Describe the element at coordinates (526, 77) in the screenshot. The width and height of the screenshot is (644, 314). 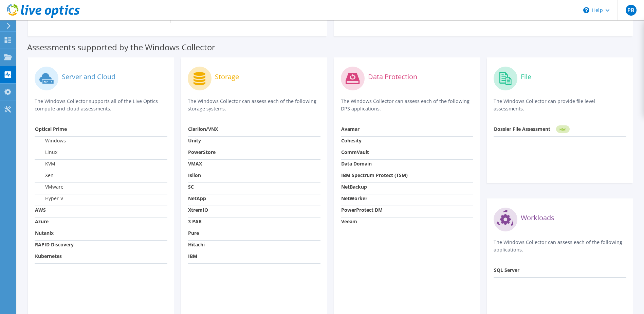
I see `label: File` at that location.